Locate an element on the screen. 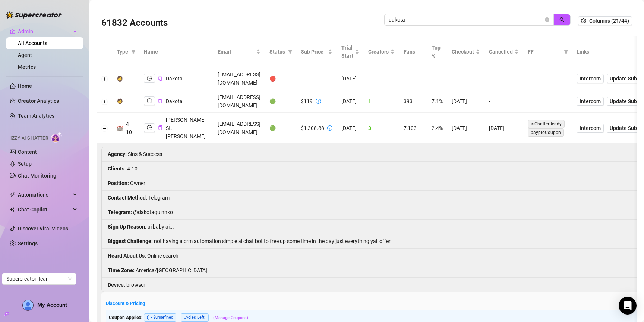  span: FF is located at coordinates (544, 52).